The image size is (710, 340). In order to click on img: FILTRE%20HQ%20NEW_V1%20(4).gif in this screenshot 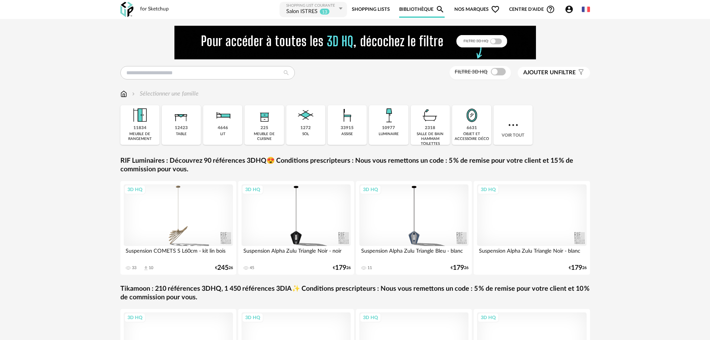, I will do `click(355, 42)`.